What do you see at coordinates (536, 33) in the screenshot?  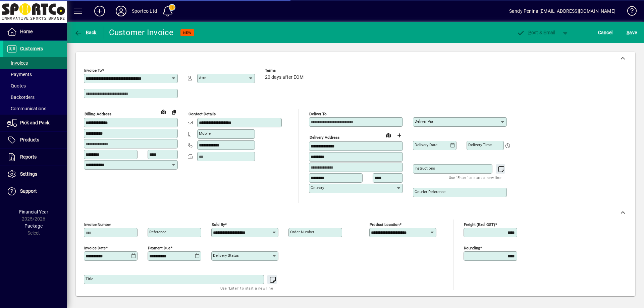 I see `button: Post & Email` at bounding box center [536, 33].